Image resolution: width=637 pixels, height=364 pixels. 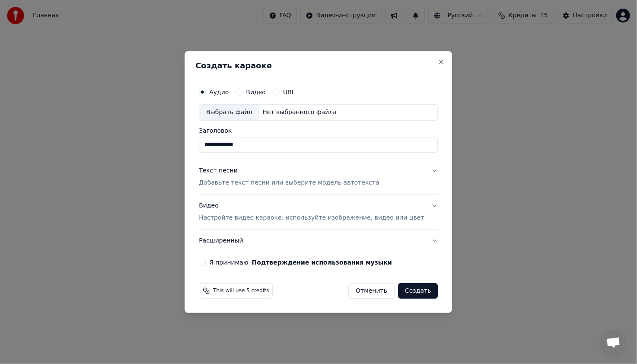 What do you see at coordinates (318, 66) in the screenshot?
I see `h2: Создать караоке` at bounding box center [318, 66].